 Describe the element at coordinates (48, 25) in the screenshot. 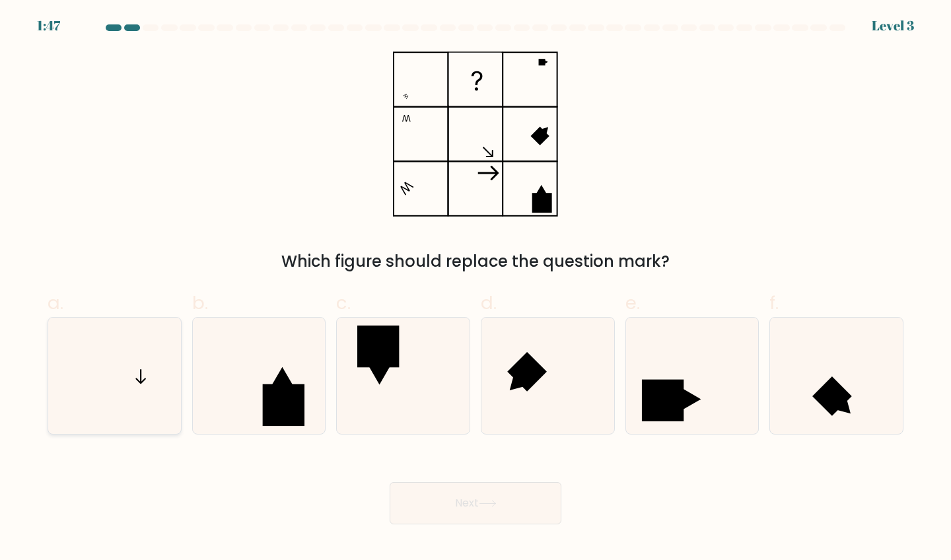

I see `div: 1:47` at that location.